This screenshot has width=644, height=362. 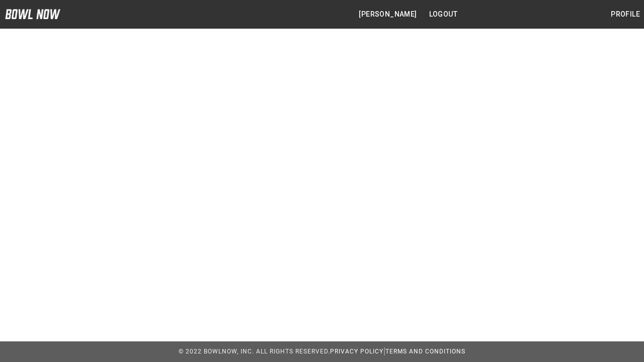 I want to click on button: Logout, so click(x=443, y=14).